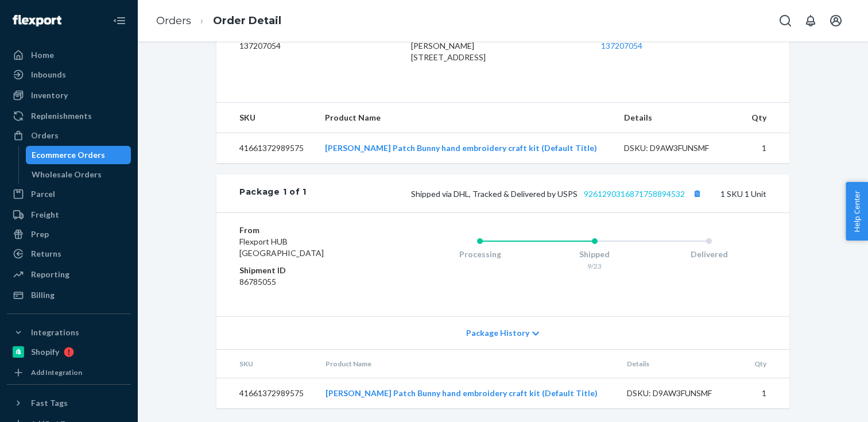  Describe the element at coordinates (536, 194) in the screenshot. I see `div: 1 SKU 1 Unit` at that location.